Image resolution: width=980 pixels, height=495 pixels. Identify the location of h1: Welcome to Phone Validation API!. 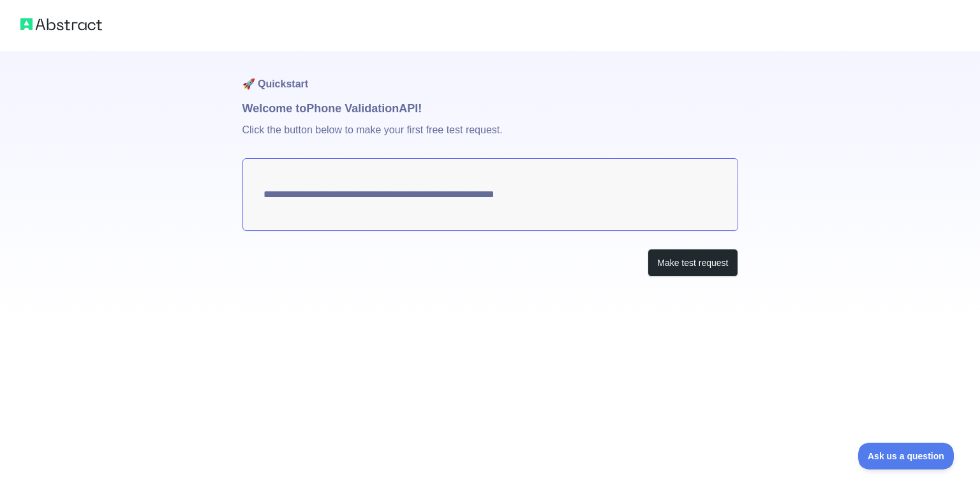
(490, 108).